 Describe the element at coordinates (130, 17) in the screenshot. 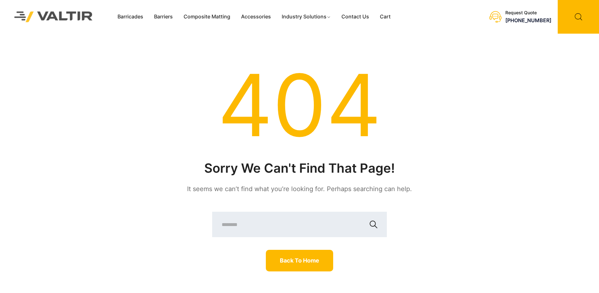

I see `a: Barricades` at that location.